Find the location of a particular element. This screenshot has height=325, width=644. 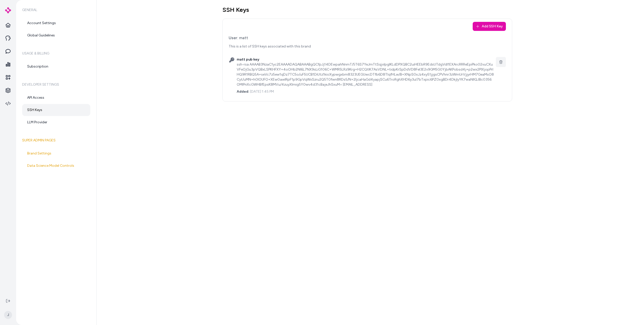

p: This is a list of SSH keys associated with this brand is located at coordinates (367, 46).